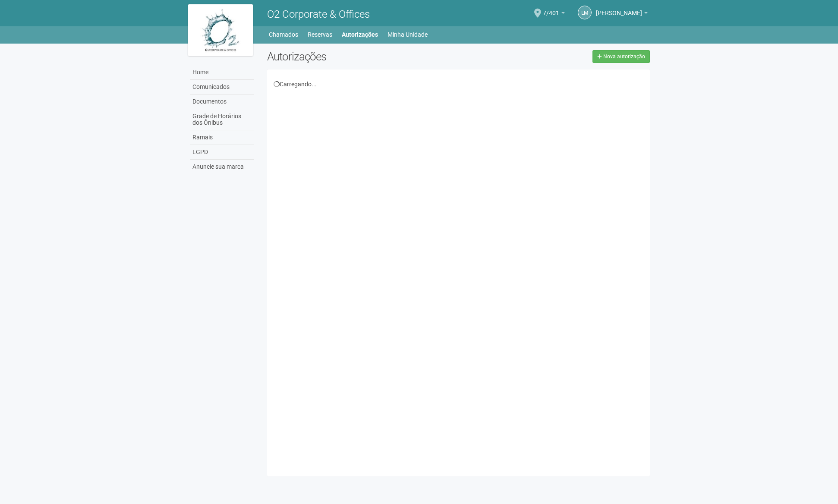  What do you see at coordinates (222, 119) in the screenshot?
I see `a: Grade de Horários dos Ônibus` at bounding box center [222, 119].